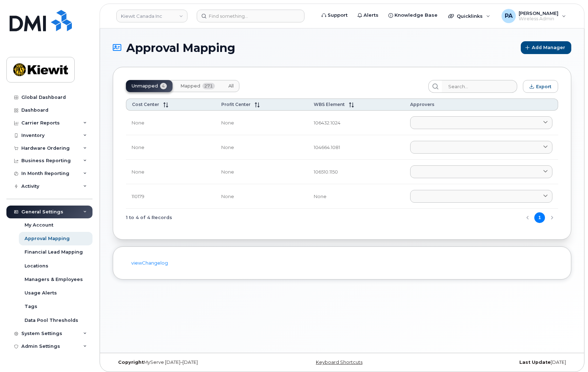 This screenshot has height=372, width=588. I want to click on td: 106510.1150, so click(356, 172).